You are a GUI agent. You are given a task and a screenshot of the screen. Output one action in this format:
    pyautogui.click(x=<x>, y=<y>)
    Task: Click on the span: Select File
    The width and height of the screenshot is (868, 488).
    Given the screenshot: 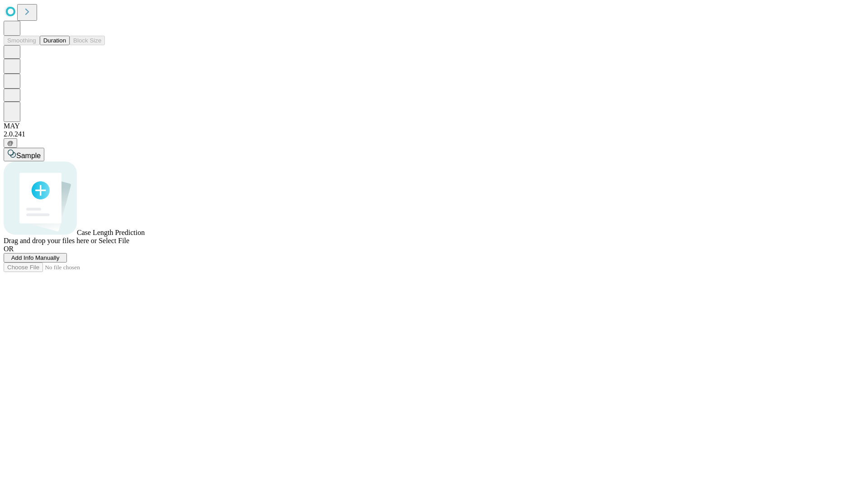 What is the action you would take?
    pyautogui.click(x=114, y=240)
    